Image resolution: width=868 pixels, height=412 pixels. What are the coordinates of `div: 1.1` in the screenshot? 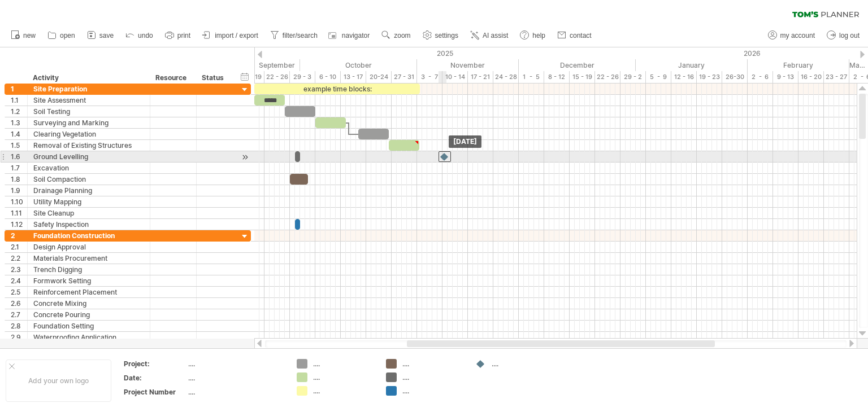 It's located at (19, 100).